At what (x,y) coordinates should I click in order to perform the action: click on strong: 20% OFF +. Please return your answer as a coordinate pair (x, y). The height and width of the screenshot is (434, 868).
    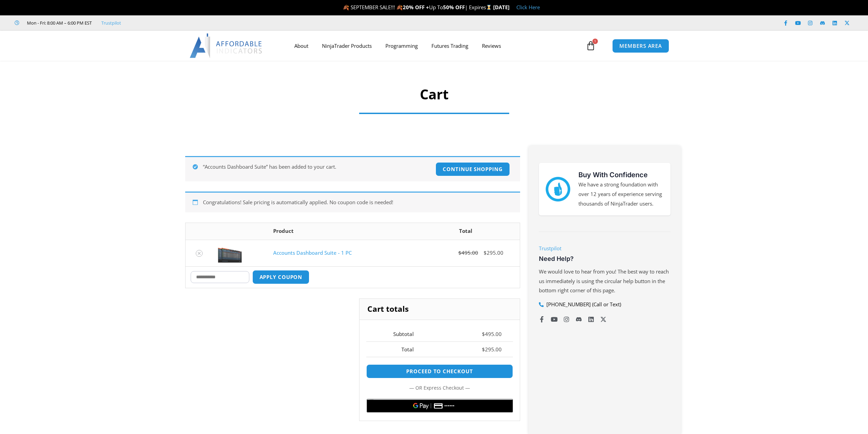
    Looking at the image, I should click on (416, 7).